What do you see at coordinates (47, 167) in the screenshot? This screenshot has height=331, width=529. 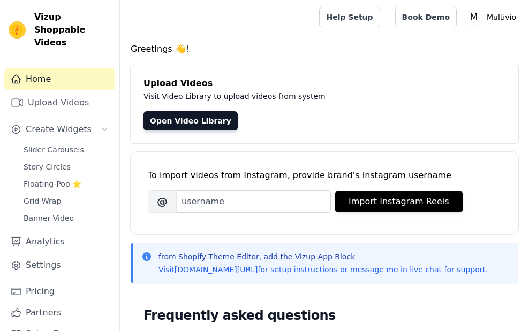 I see `span: Story Circles` at bounding box center [47, 167].